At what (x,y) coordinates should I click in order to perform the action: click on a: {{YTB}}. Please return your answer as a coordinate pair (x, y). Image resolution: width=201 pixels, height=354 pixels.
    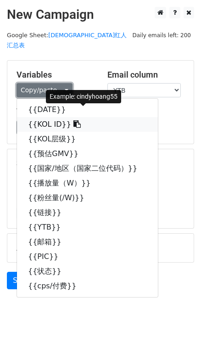
    Looking at the image, I should click on (87, 227).